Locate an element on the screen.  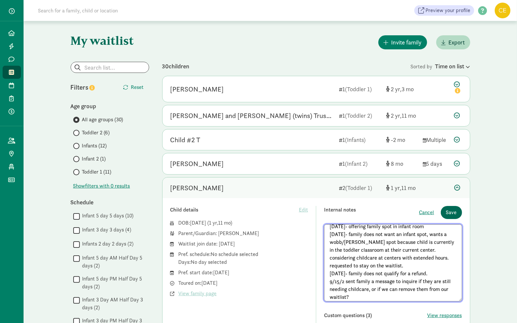
div: Clara and Margot (twins) Trusty/Ross is located at coordinates (252, 116).